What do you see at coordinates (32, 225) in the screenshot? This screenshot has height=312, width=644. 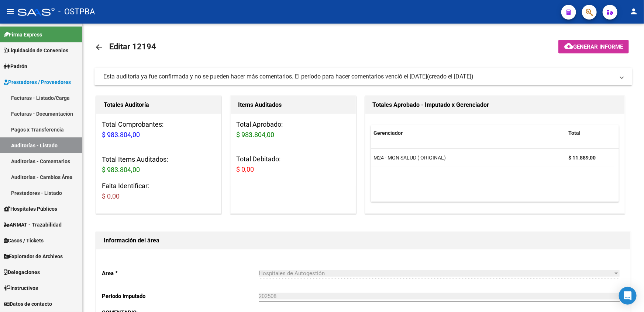 I see `span: ANMAT - Trazabilidad` at bounding box center [32, 225].